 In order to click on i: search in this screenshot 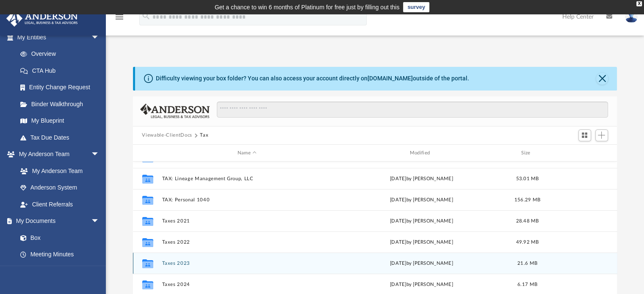, I will do `click(146, 16)`.